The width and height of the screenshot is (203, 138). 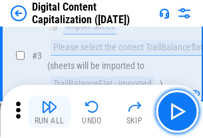 What do you see at coordinates (90, 27) in the screenshot?
I see `div: Import Sheet` at bounding box center [90, 27].